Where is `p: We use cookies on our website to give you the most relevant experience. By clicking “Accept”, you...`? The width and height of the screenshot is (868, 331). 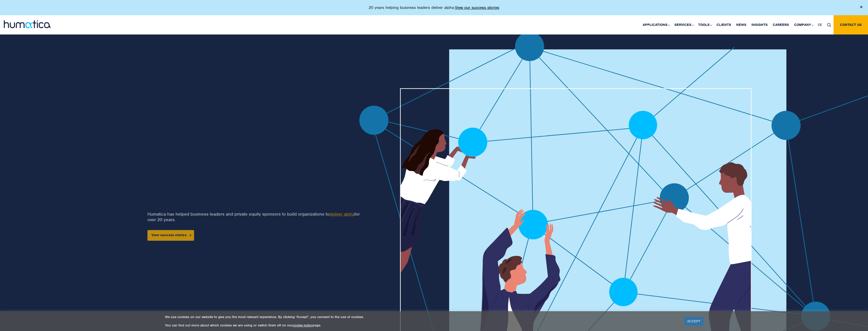 p: We use cookies on our website to give you the most relevant experience. By clicking “Accept”, you... is located at coordinates (422, 317).